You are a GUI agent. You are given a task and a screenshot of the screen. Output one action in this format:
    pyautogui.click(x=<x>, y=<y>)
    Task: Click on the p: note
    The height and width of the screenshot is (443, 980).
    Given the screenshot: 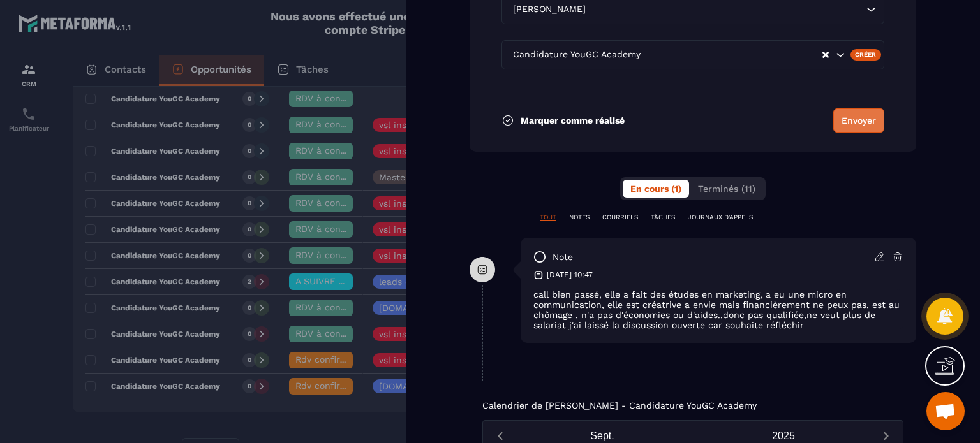 What is the action you would take?
    pyautogui.click(x=563, y=257)
    